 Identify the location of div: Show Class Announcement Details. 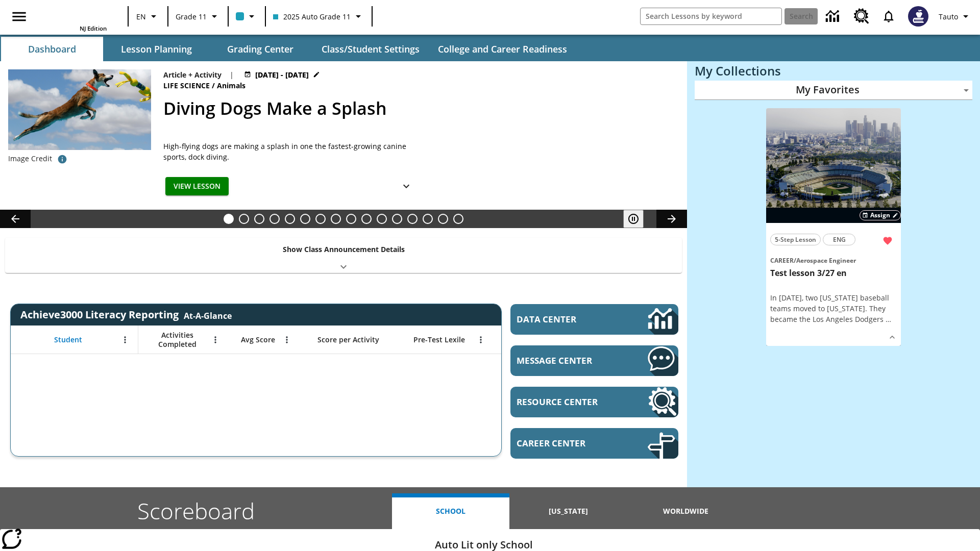
(343, 255).